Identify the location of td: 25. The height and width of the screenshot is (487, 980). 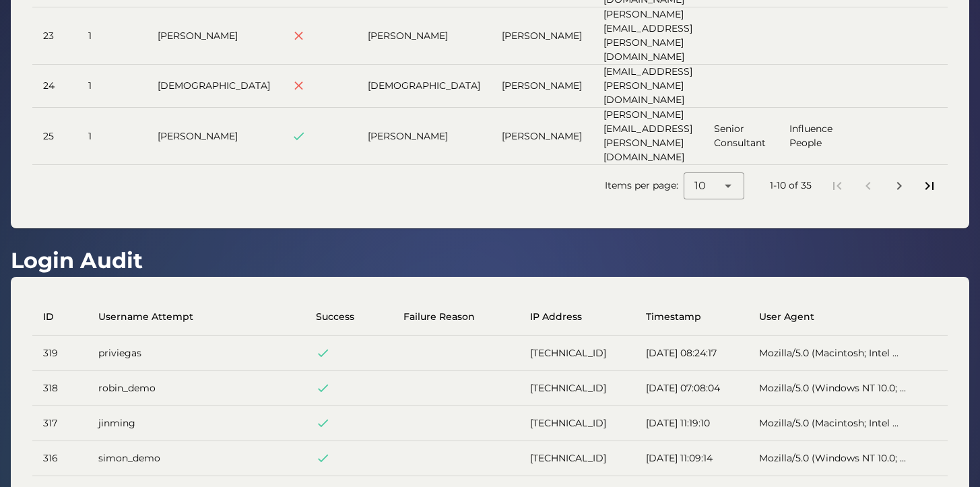
(54, 136).